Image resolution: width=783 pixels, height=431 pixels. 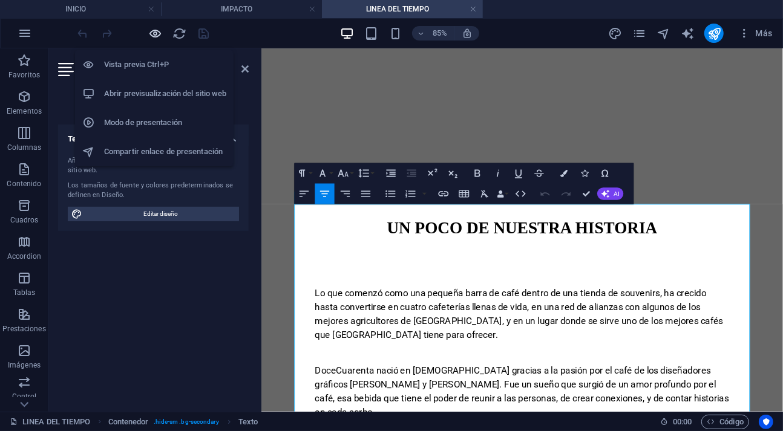 What do you see at coordinates (520, 194) in the screenshot?
I see `button: HTML` at bounding box center [520, 194].